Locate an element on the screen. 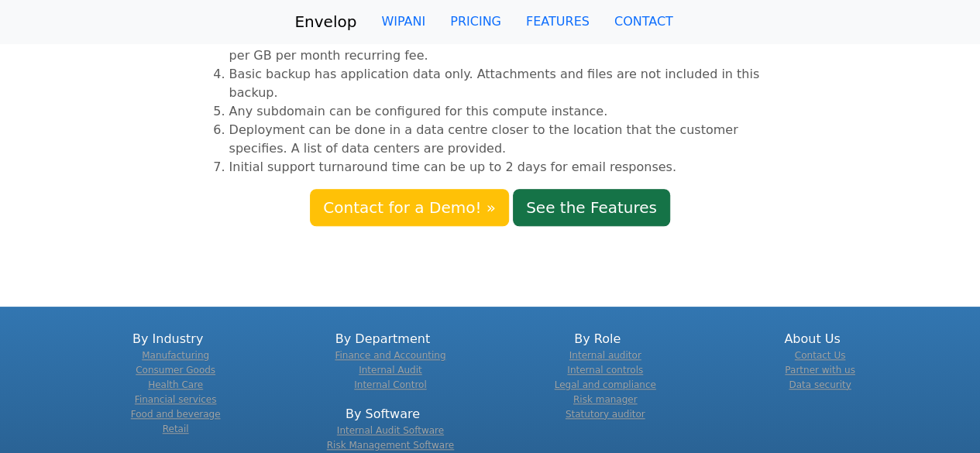 The height and width of the screenshot is (453, 980). div: By Software is located at coordinates (382, 429).